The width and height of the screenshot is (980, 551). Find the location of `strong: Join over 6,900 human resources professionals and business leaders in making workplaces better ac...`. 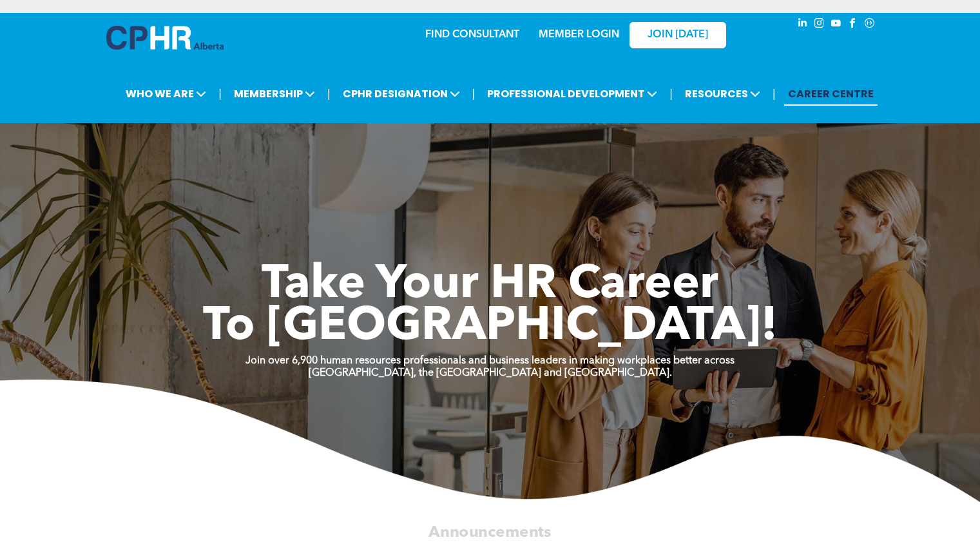

strong: Join over 6,900 human resources professionals and business leaders in making workplaces better ac... is located at coordinates (490, 361).